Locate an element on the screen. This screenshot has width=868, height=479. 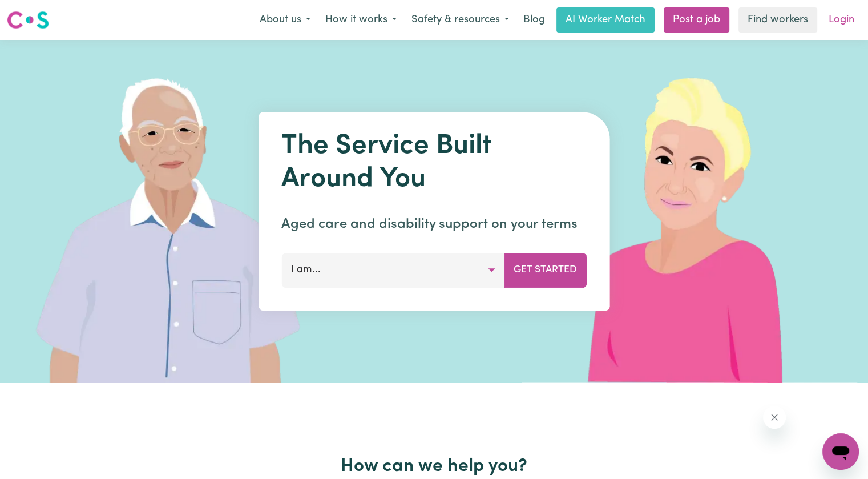
button: Get Started is located at coordinates (545, 270).